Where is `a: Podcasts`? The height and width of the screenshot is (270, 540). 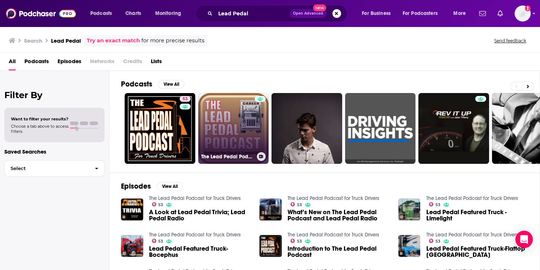 a: Podcasts is located at coordinates (36, 63).